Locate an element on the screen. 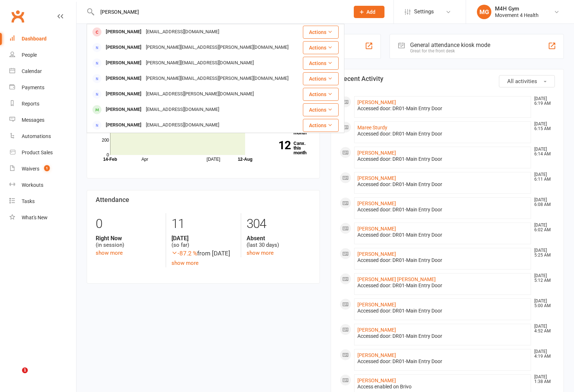 Image resolution: width=574 pixels, height=392 pixels. div: (in session) is located at coordinates (128, 241).